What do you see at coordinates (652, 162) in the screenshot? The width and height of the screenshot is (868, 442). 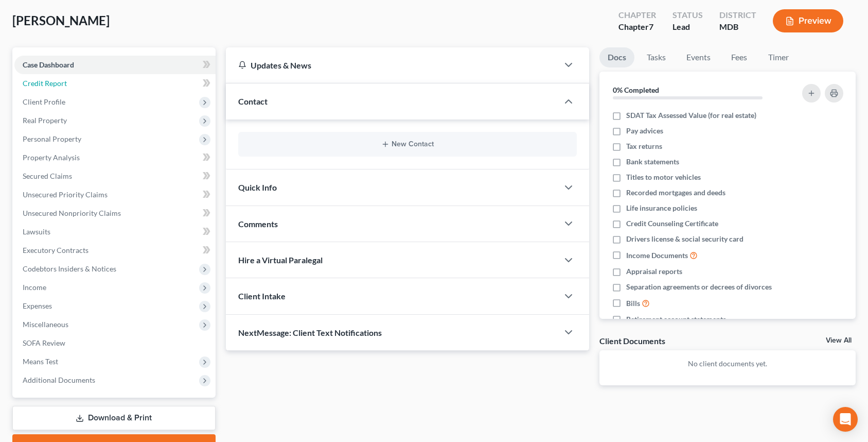 I see `span: Bank statements` at bounding box center [652, 162].